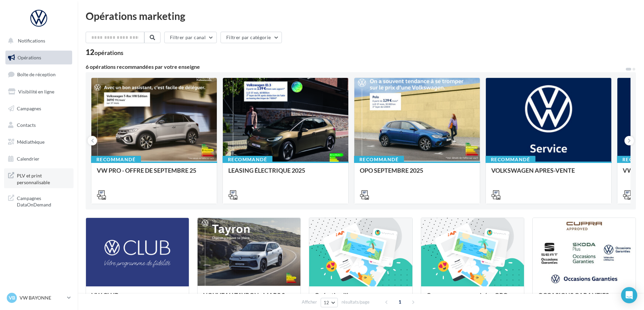 The width and height of the screenshot is (644, 310). I want to click on span: Notifications, so click(32, 40).